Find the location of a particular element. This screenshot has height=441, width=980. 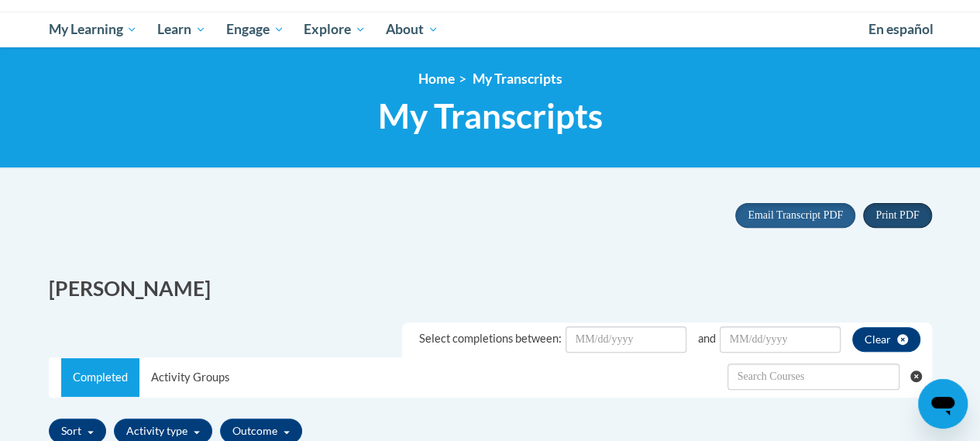

a: Activity Groups is located at coordinates (190, 377).